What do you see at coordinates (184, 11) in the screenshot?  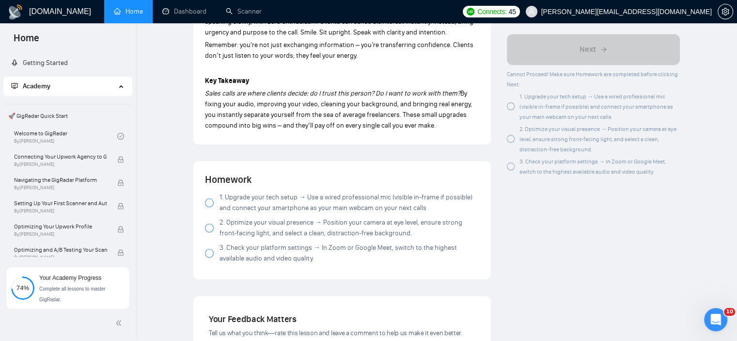 I see `a: dashboardDashboard` at bounding box center [184, 11].